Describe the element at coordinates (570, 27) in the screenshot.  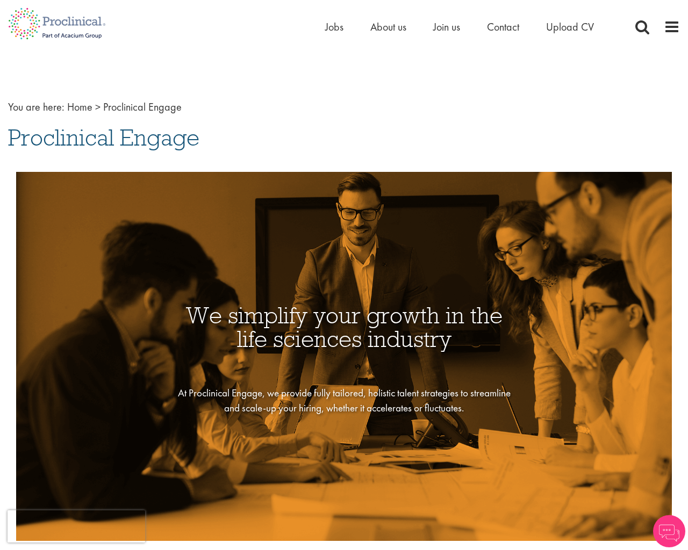
I see `a: Upload CV` at that location.